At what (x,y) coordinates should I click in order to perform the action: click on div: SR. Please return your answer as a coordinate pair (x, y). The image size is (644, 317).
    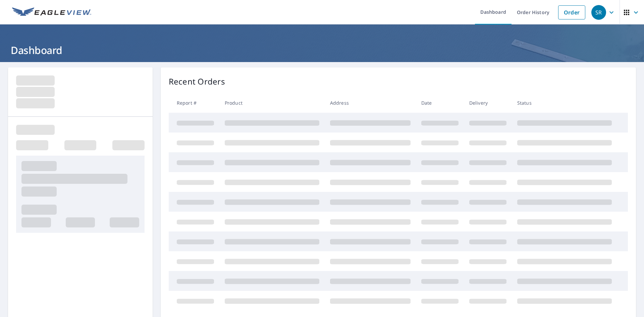
    Looking at the image, I should click on (599, 12).